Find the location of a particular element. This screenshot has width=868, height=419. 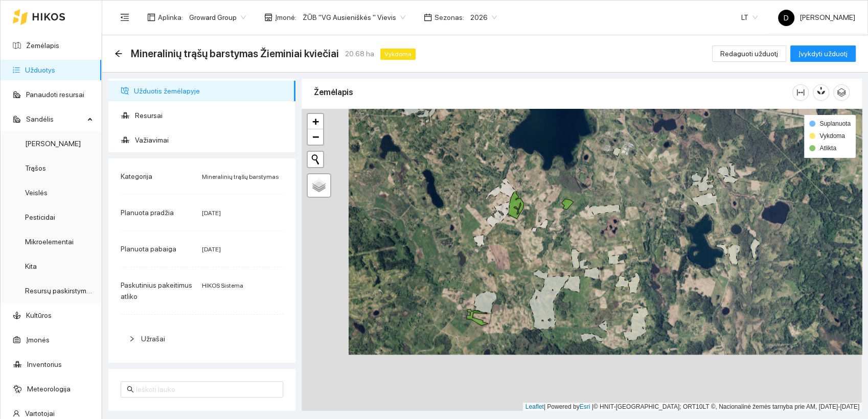

span: Redaguoti užduotį is located at coordinates (749, 54).